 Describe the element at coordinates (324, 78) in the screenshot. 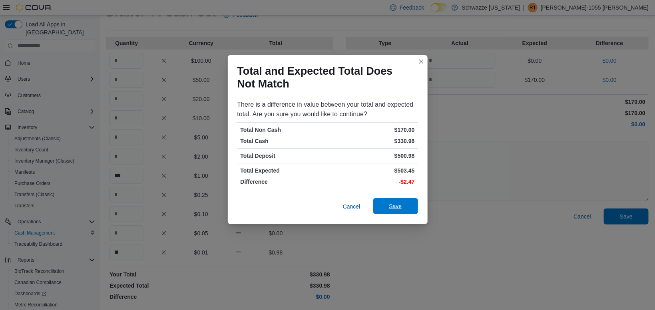

I see `h1: Total and Expected Total Does Not Match` at that location.